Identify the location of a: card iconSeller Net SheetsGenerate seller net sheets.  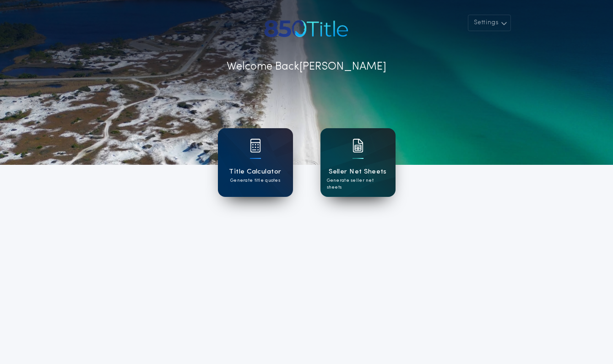
(358, 162).